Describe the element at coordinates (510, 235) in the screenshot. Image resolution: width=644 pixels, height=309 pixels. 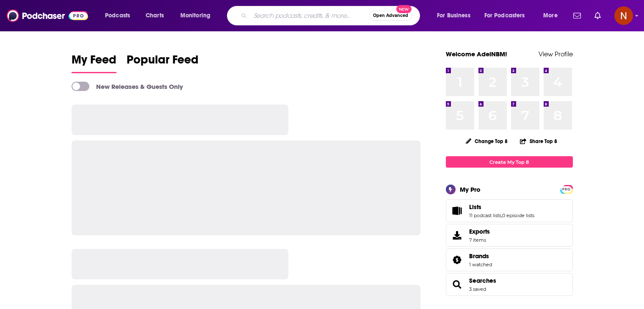
I see `a: Exports` at that location.